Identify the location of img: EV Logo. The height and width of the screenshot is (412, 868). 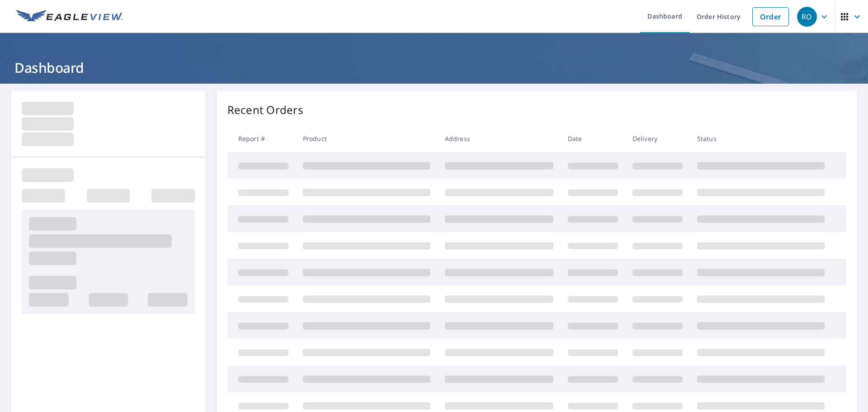
(70, 17).